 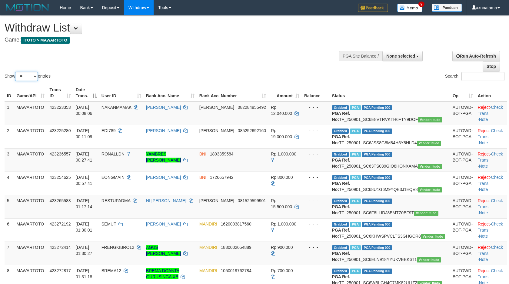 What do you see at coordinates (402, 56) in the screenshot?
I see `button: None selected` at bounding box center [402, 56].